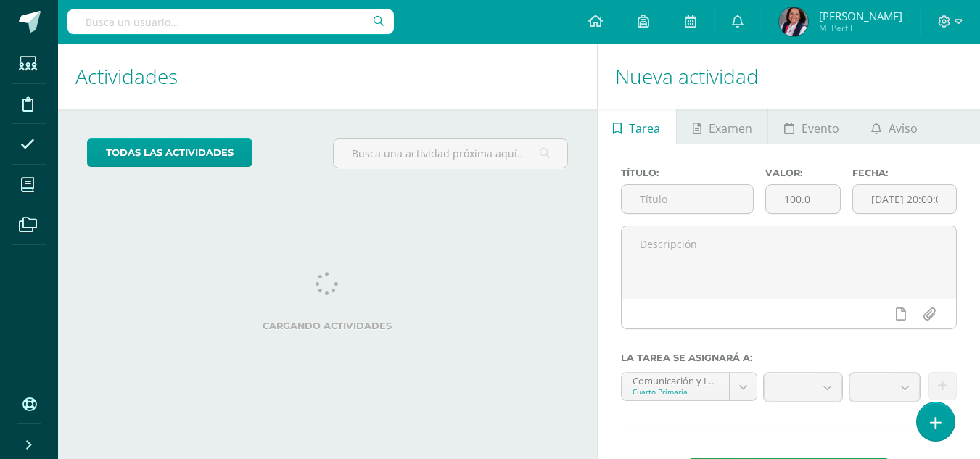  Describe the element at coordinates (804, 199) in the screenshot. I see `input: Puntos máximos` at that location.